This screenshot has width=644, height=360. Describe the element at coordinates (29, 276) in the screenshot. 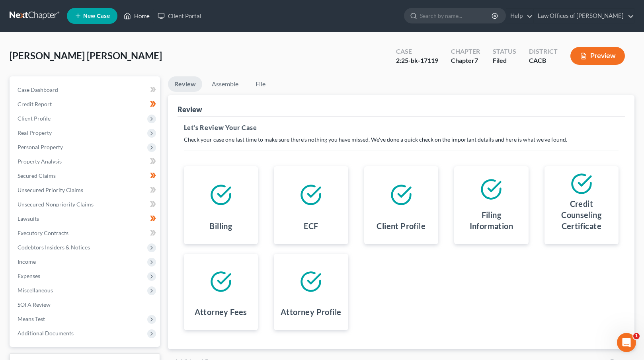

I see `span: Expenses` at that location.